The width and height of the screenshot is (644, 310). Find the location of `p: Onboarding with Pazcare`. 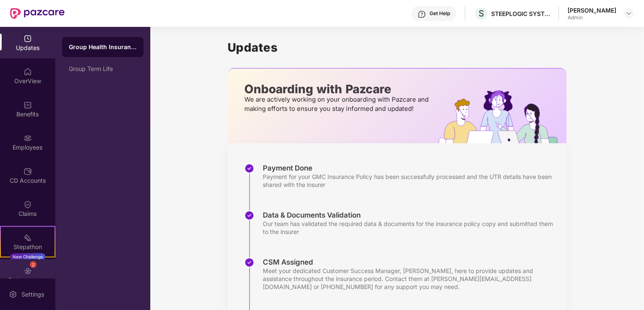

p: Onboarding with Pazcare is located at coordinates (338, 89).